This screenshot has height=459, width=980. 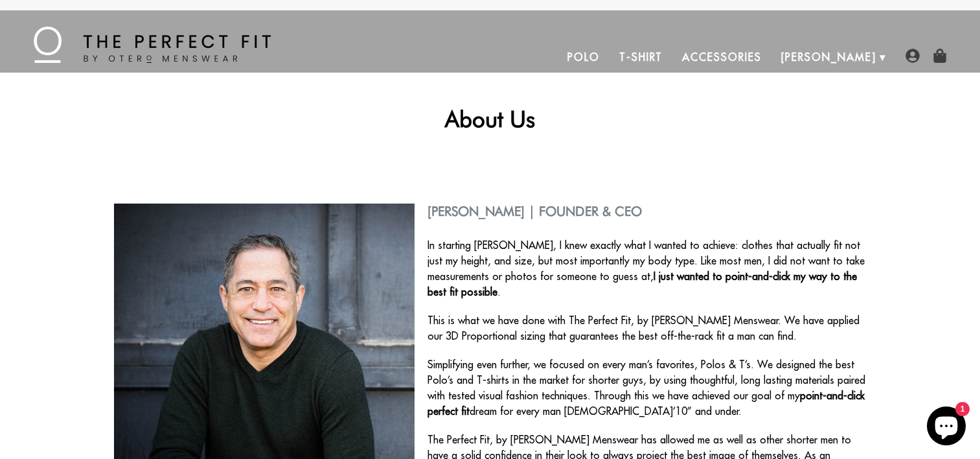 I want to click on img: The Perfect Fit - by Otero Menswear - Logo, so click(x=152, y=45).